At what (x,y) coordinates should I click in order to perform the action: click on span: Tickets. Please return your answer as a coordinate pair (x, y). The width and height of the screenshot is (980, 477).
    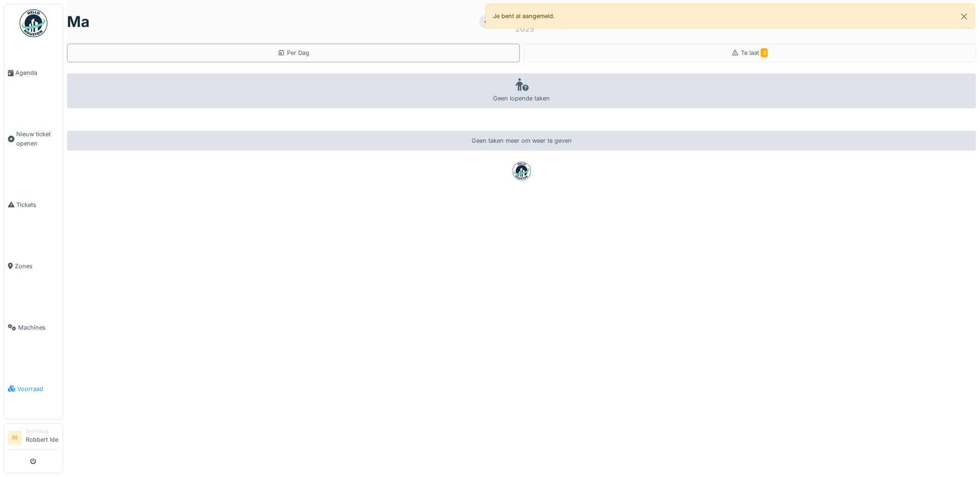
    Looking at the image, I should click on (38, 204).